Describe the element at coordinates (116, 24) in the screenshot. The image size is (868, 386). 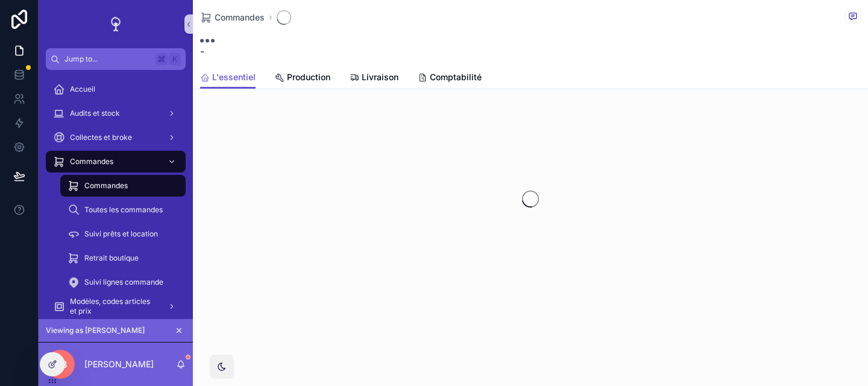
I see `img: App logo` at that location.